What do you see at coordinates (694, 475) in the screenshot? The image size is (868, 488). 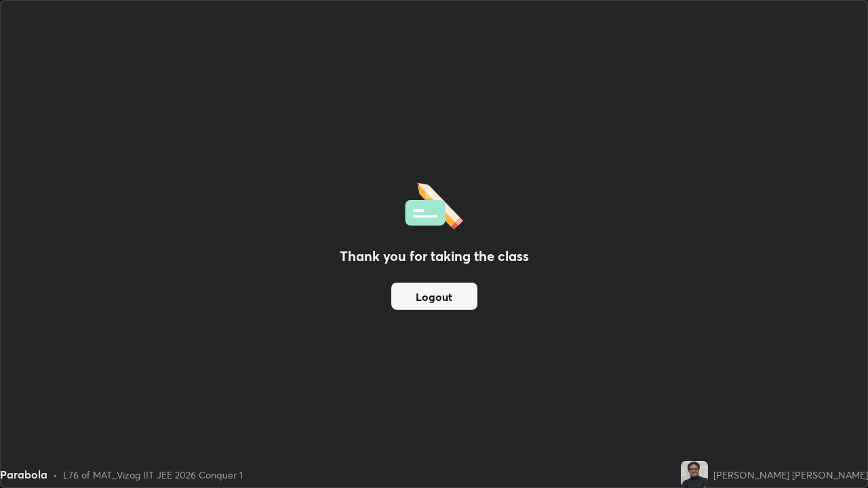 I see `img: cc4f2f66695a4fef97feaee5d3d37d29.jpg` at bounding box center [694, 475].